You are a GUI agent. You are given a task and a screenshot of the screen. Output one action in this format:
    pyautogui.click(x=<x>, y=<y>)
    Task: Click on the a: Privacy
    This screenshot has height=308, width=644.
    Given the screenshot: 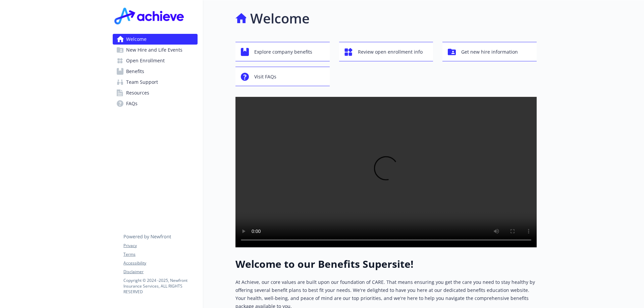 What is the action you would take?
    pyautogui.click(x=160, y=245)
    